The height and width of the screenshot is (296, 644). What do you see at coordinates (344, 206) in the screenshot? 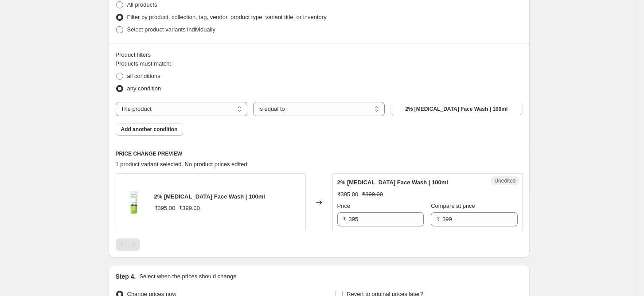
I see `span: Price` at bounding box center [344, 206].